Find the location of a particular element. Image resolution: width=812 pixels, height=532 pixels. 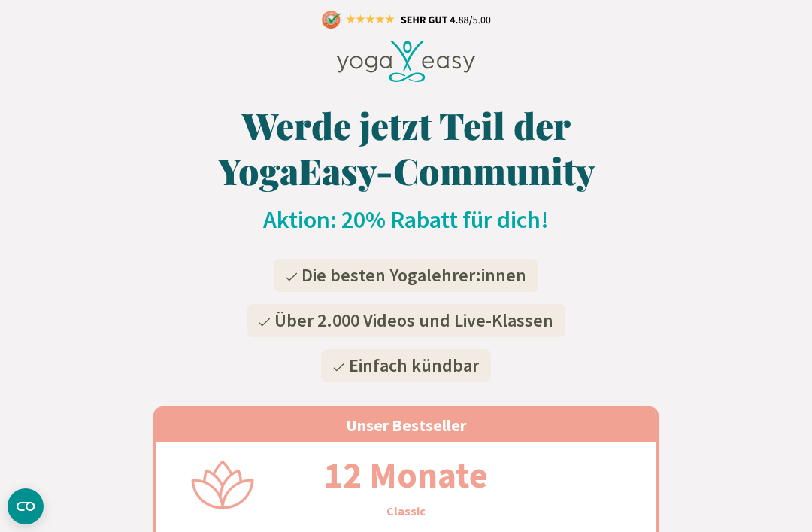

span: Einfach kündbar is located at coordinates (413, 365).